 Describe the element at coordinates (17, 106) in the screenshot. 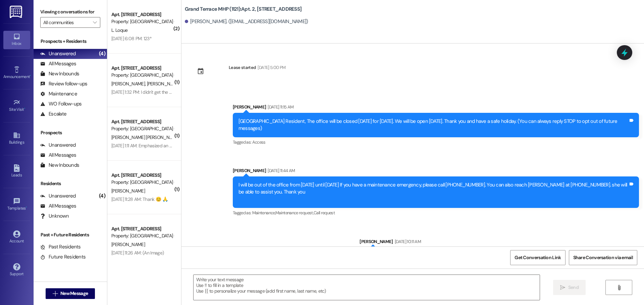

I see `a: Site Visit •` at that location.